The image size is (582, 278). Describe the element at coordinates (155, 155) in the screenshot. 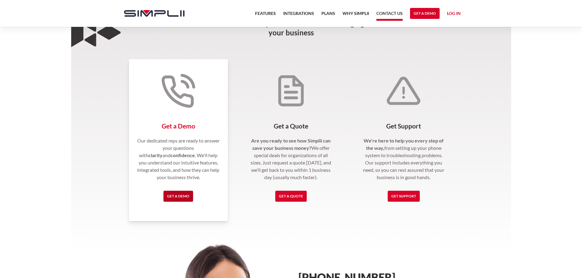

I see `strong: clarity` at that location.